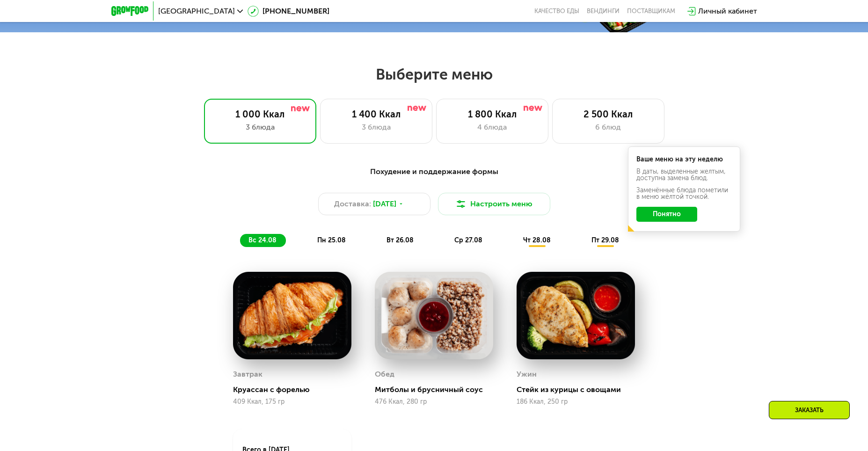 This screenshot has width=868, height=451. What do you see at coordinates (438, 390) in the screenshot?
I see `div: Митболы и брусничный соус` at bounding box center [438, 390].